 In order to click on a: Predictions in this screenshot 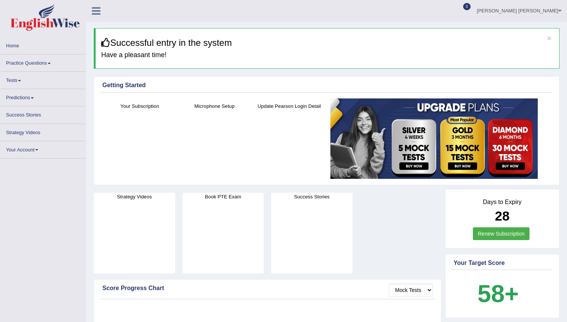, I will do `click(43, 96)`.